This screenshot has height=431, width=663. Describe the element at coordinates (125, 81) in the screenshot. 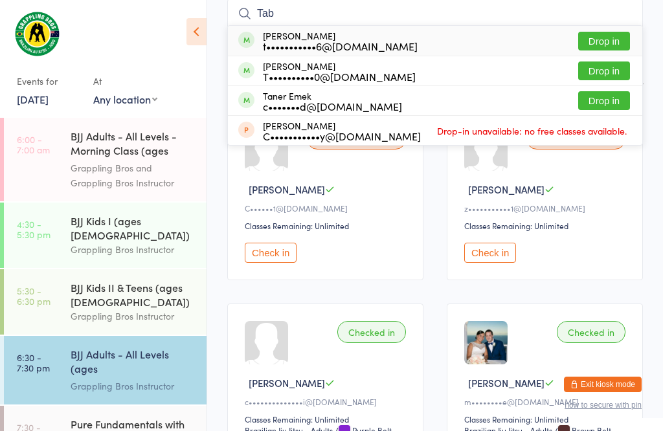

I see `div: At` at that location.